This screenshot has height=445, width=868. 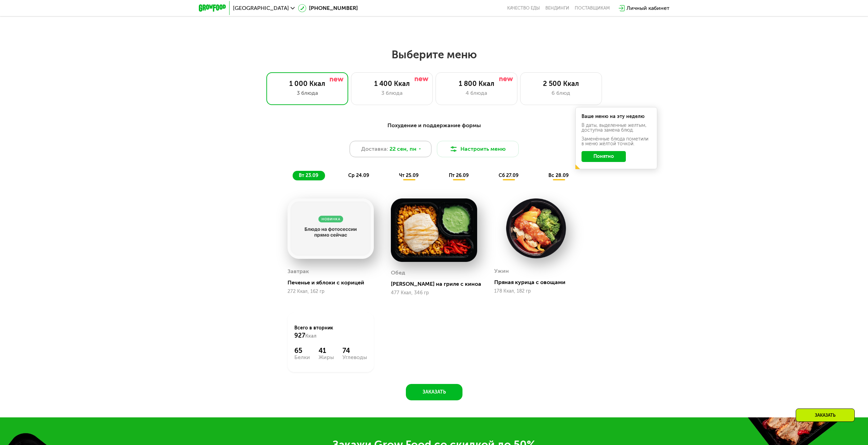 What do you see at coordinates (355, 358) in the screenshot?
I see `div: Углеводы` at bounding box center [355, 358].